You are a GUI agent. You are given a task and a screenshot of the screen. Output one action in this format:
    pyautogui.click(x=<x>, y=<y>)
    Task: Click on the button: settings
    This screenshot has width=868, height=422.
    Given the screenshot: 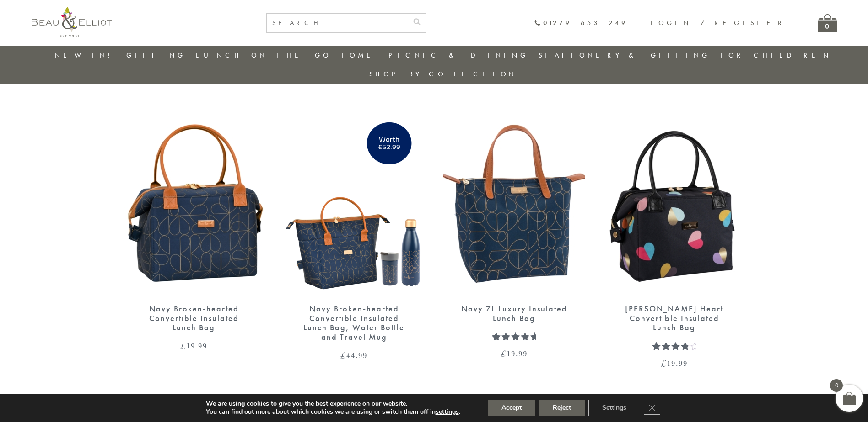 What is the action you would take?
    pyautogui.click(x=447, y=412)
    